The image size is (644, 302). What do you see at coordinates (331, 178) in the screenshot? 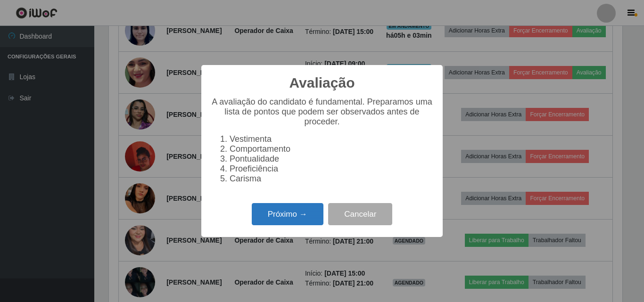
I see `li: Carisma` at bounding box center [331, 178].